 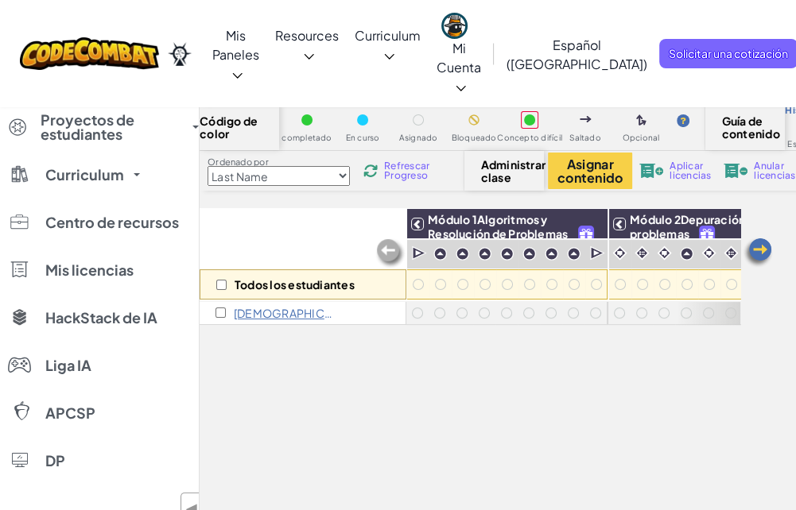 I want to click on img: IconSkippedLevel.svg, so click(x=585, y=119).